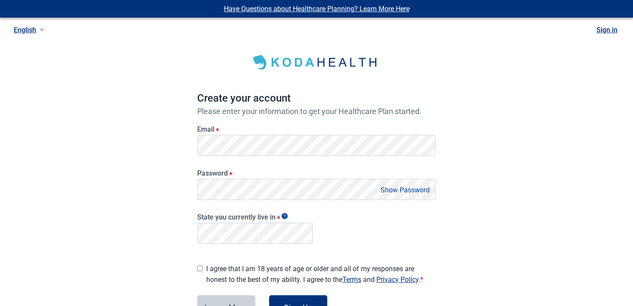 The height and width of the screenshot is (306, 633). Describe the element at coordinates (607, 30) in the screenshot. I see `a: Sign in` at that location.